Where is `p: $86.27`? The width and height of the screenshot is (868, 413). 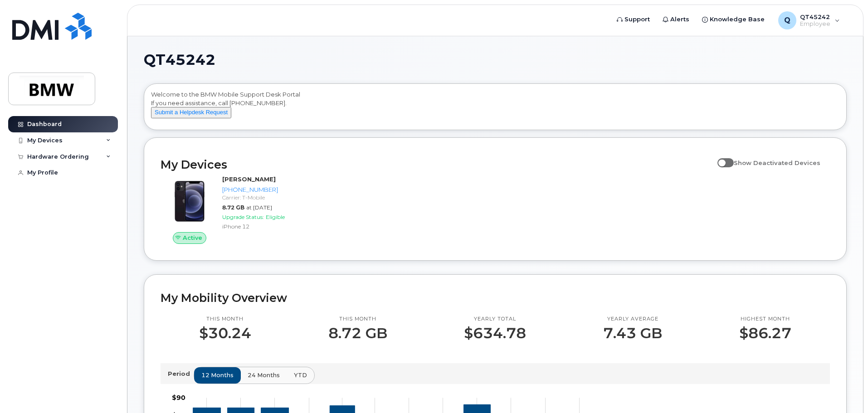
p: $86.27 is located at coordinates (765, 333).